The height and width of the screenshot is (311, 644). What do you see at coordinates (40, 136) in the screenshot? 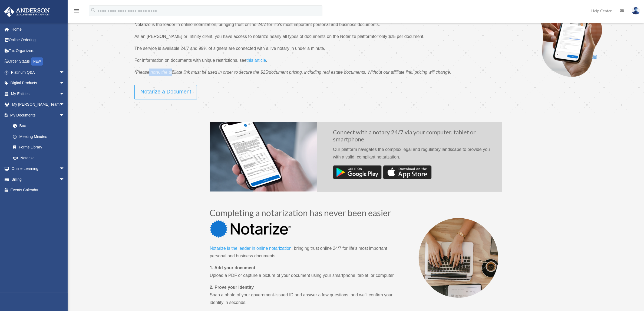
I see `a: Meeting Minutes` at bounding box center [40, 136].